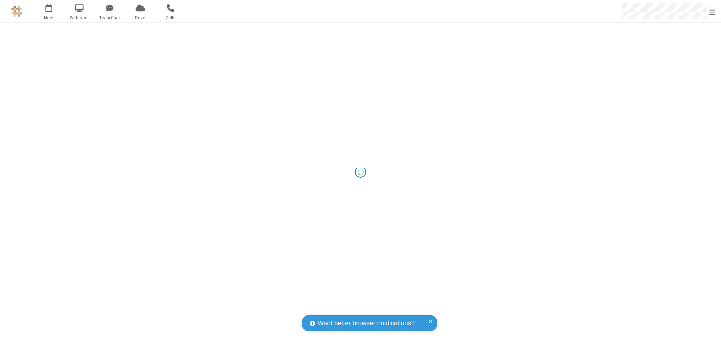  Describe the element at coordinates (49, 18) in the screenshot. I see `span: Meet` at that location.